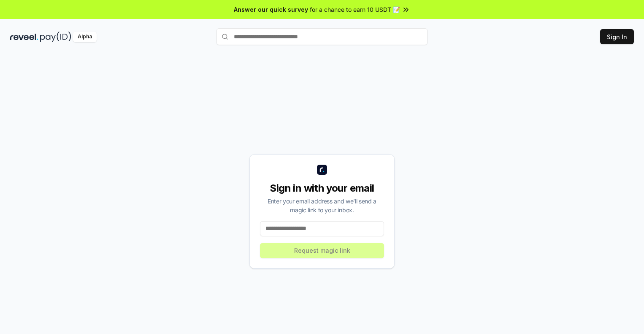  What do you see at coordinates (322, 189) in the screenshot?
I see `div: Sign in with your email` at bounding box center [322, 189].